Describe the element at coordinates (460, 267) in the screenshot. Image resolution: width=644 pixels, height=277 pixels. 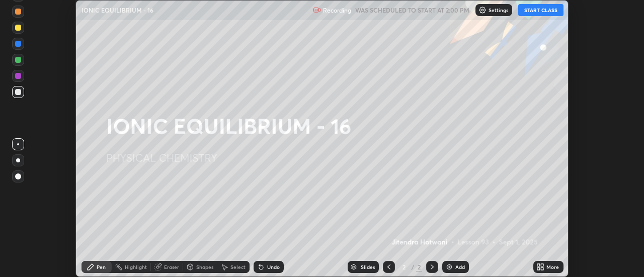
I see `div: Add` at that location.